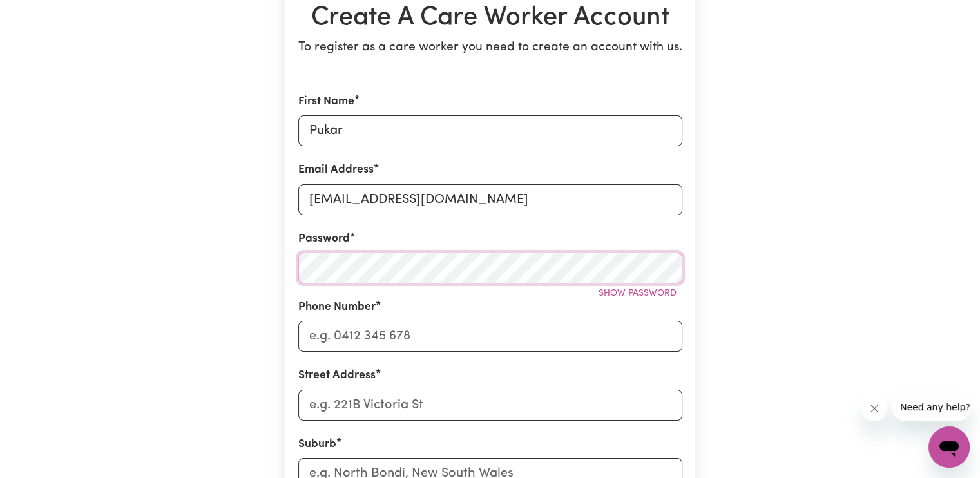 This screenshot has height=478, width=980. I want to click on span: Show password, so click(637, 294).